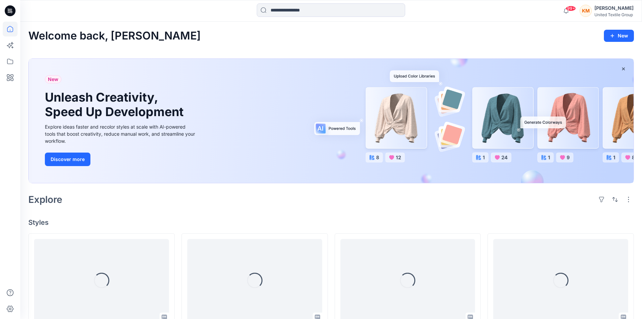  Describe the element at coordinates (53, 79) in the screenshot. I see `span: New` at that location.